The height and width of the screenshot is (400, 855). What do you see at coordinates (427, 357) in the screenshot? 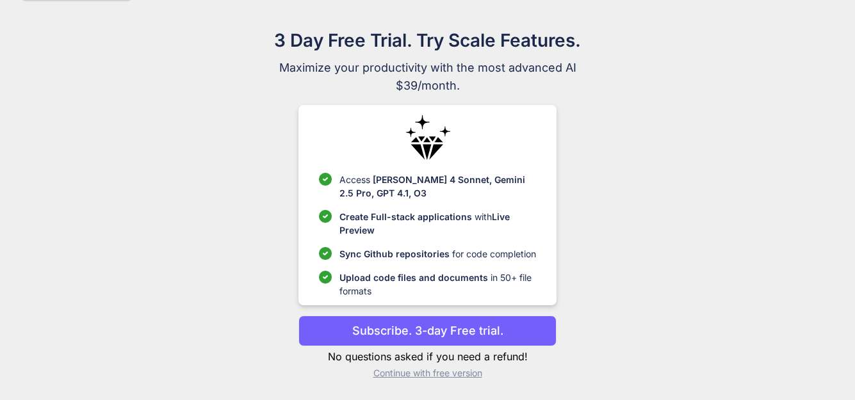
I see `p: No questions asked if you need a refund!` at bounding box center [427, 357].